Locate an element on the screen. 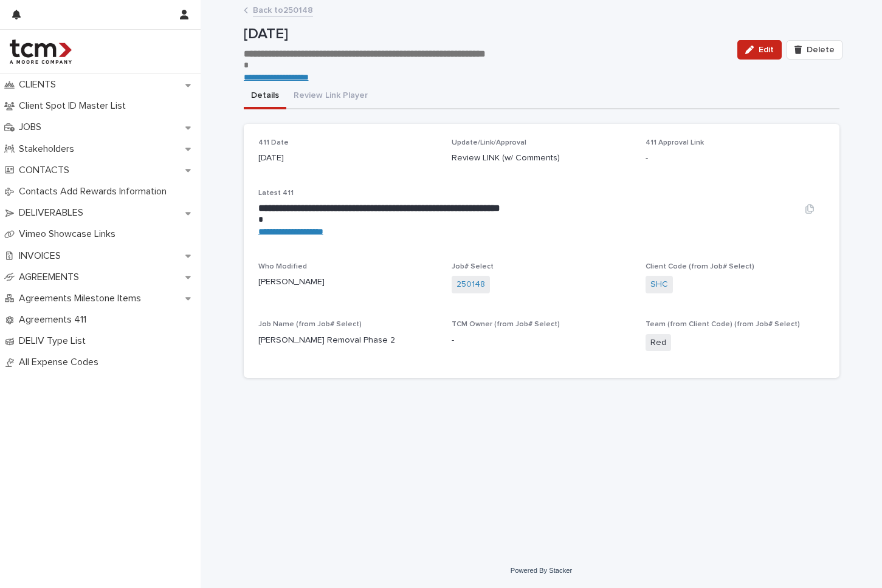 This screenshot has width=882, height=588. img: 4hMmSqQkux38exxPVZHQ is located at coordinates (41, 52).